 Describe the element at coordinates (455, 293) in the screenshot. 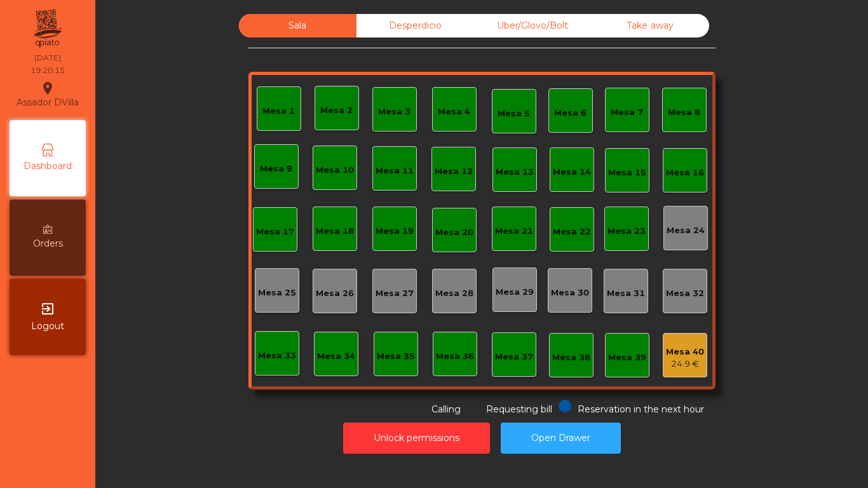

I see `div: Mesa 28` at that location.